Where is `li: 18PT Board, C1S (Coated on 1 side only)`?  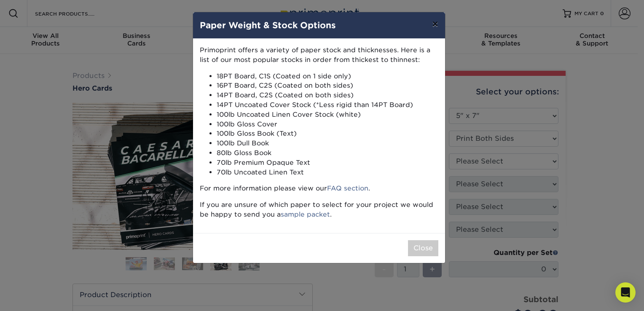
li: 18PT Board, C1S (Coated on 1 side only) is located at coordinates (327, 77).